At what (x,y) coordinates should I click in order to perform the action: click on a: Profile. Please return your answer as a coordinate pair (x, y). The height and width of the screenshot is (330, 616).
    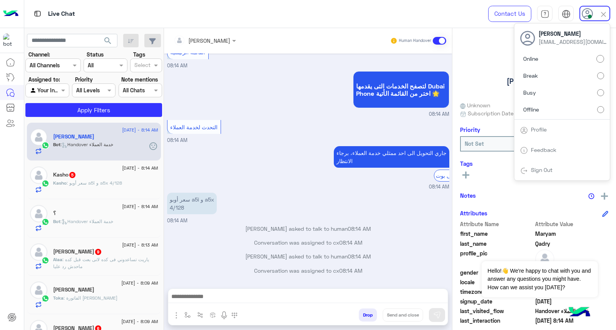
    Looking at the image, I should click on (538, 129).